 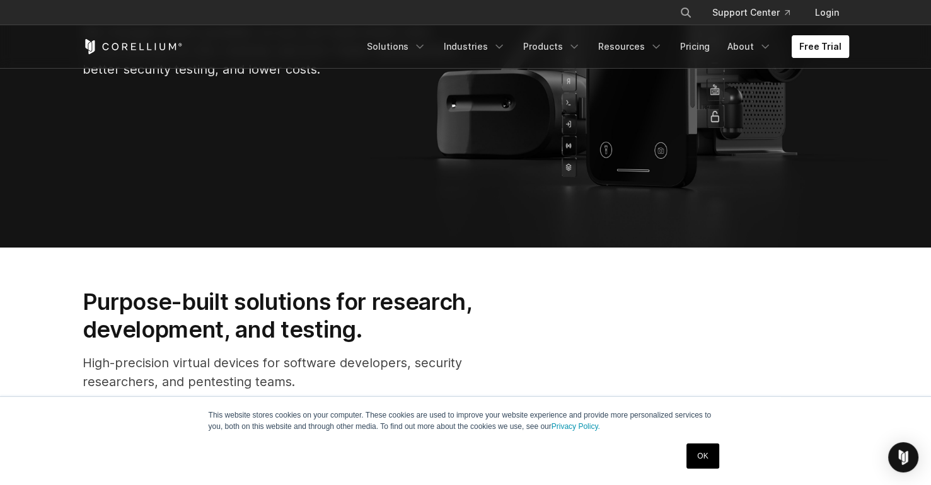 I want to click on a: OK, so click(x=702, y=456).